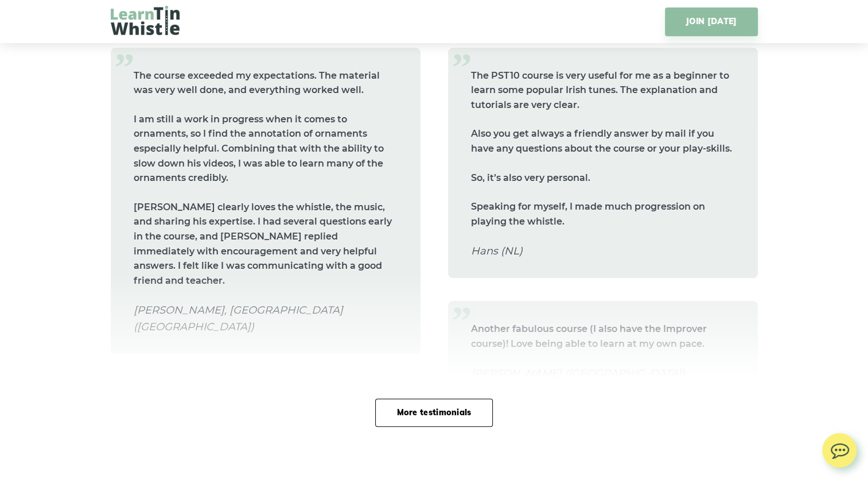  Describe the element at coordinates (603, 140) in the screenshot. I see `p: Also you get always a friendly answer by mail if you have any questions about the course or your ...` at that location.